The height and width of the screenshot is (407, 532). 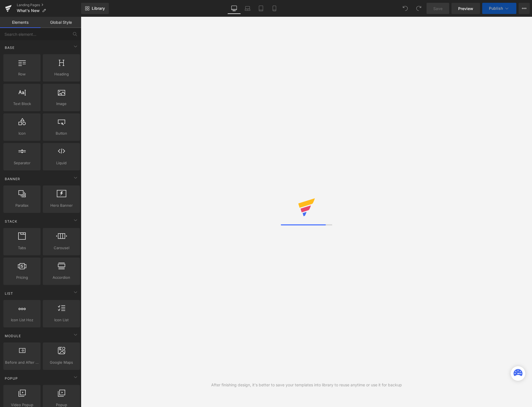 I want to click on a: Preview, so click(x=466, y=9).